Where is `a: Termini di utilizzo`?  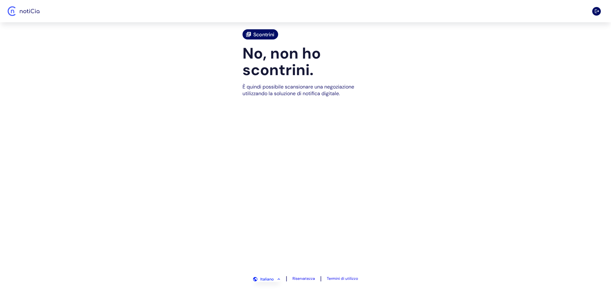
a: Termini di utilizzo is located at coordinates (343, 279).